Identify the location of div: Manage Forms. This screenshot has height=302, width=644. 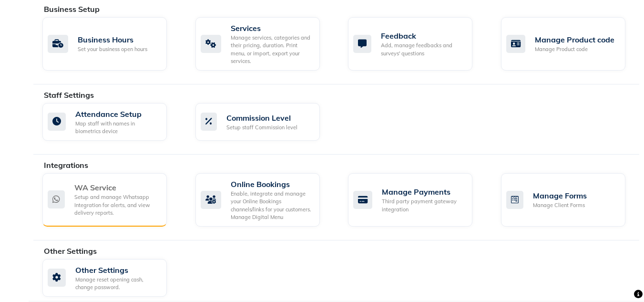
(559, 196).